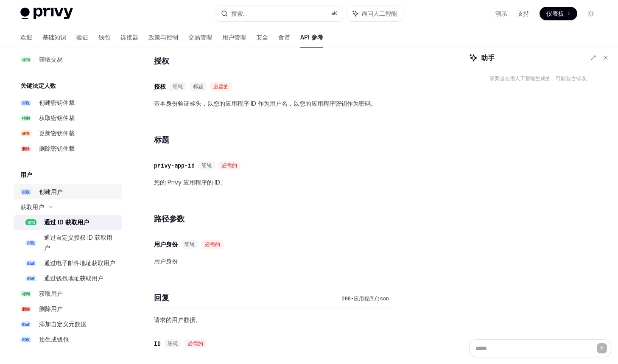  I want to click on font: K, so click(335, 13).